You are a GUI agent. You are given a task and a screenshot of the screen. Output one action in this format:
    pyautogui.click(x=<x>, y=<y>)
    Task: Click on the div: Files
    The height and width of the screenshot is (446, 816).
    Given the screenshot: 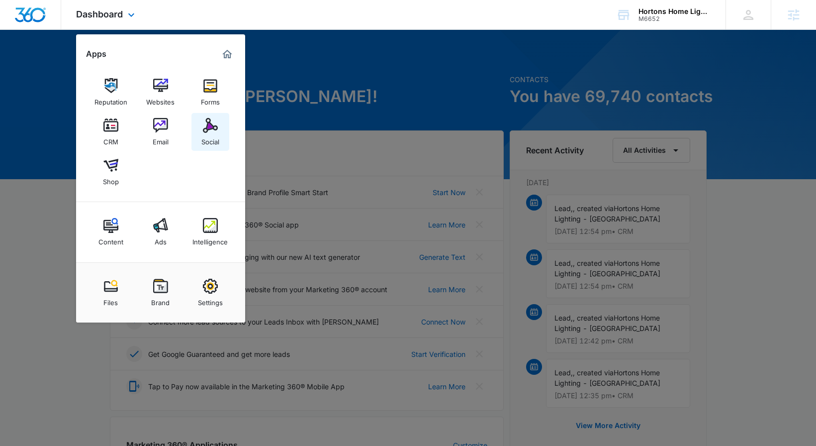 What is the action you would take?
    pyautogui.click(x=110, y=300)
    